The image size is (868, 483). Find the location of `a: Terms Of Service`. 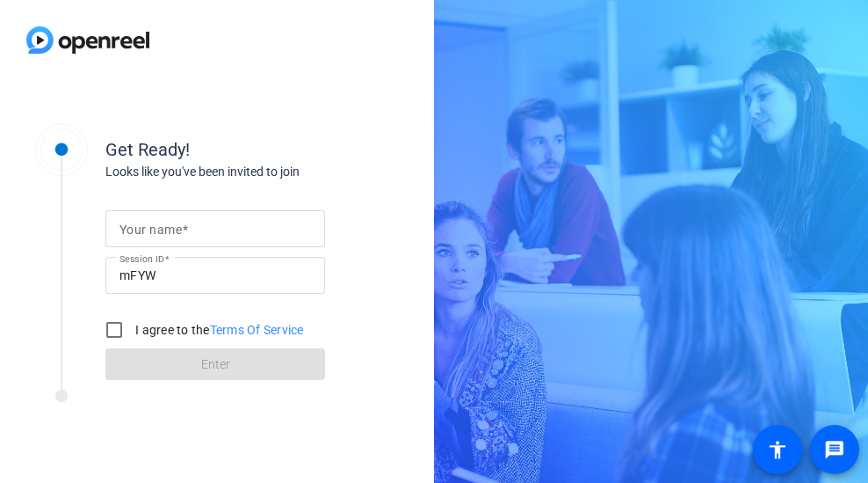

a: Terms Of Service is located at coordinates (256, 330).